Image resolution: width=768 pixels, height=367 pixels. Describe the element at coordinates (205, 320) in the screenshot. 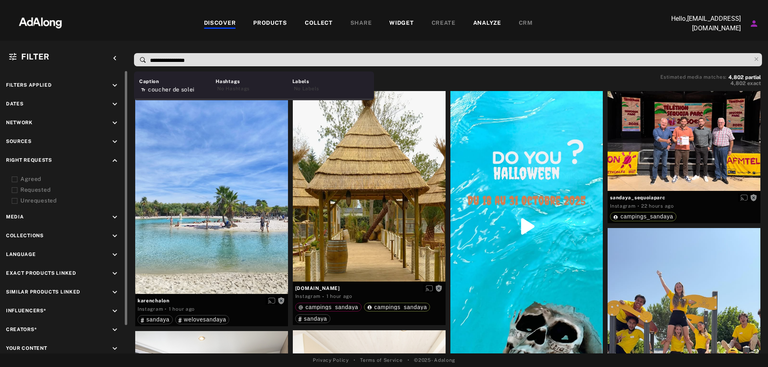

I see `span: welovesandaya` at that location.